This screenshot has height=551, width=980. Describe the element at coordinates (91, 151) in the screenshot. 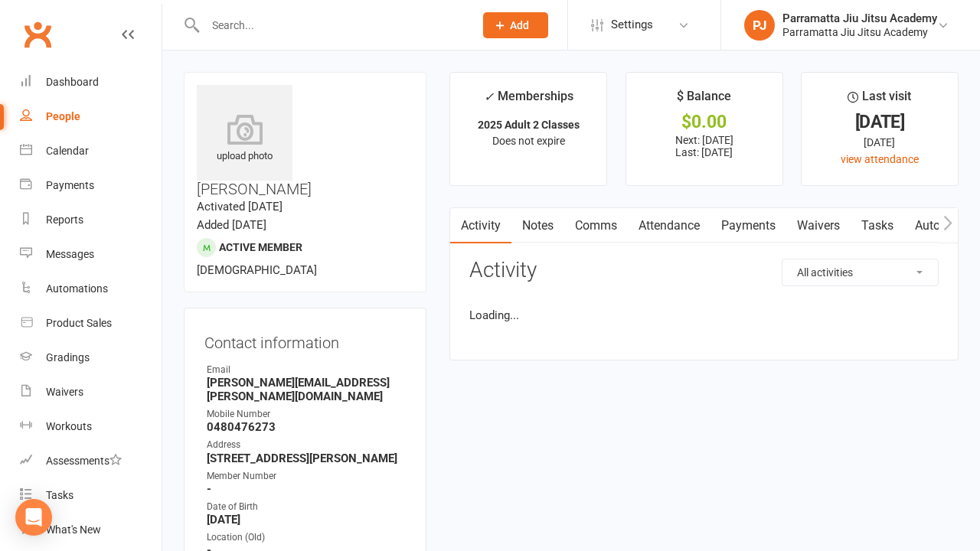

I see `a: Calendar` at that location.